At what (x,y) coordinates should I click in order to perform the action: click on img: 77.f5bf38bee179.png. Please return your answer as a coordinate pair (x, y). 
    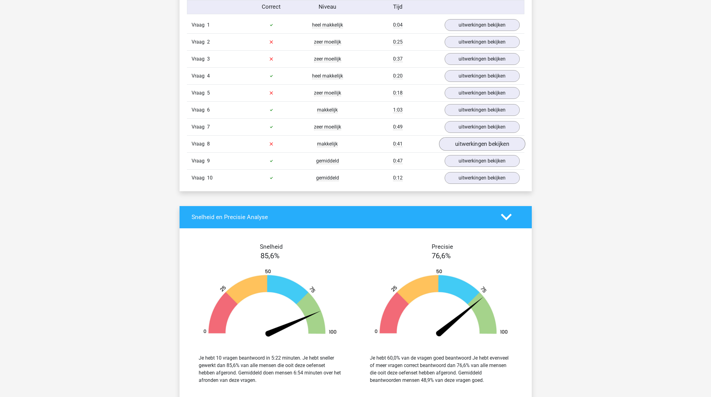
    Looking at the image, I should click on (441, 304).